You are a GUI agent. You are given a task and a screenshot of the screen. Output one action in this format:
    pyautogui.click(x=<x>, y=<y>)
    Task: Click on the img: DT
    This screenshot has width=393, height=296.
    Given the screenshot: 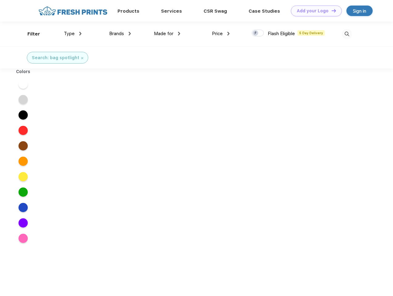 What is the action you would take?
    pyautogui.click(x=334, y=10)
    